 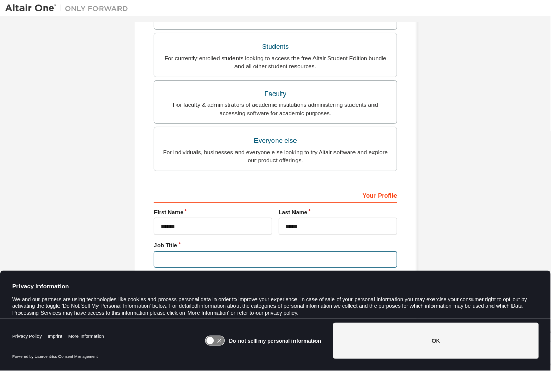 I want to click on label: Last Name, so click(x=338, y=212).